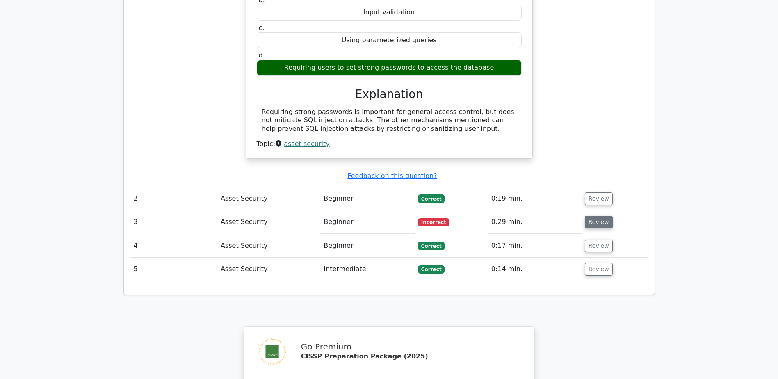 The image size is (778, 379). Describe the element at coordinates (535, 269) in the screenshot. I see `td: 0:14 min.` at that location.